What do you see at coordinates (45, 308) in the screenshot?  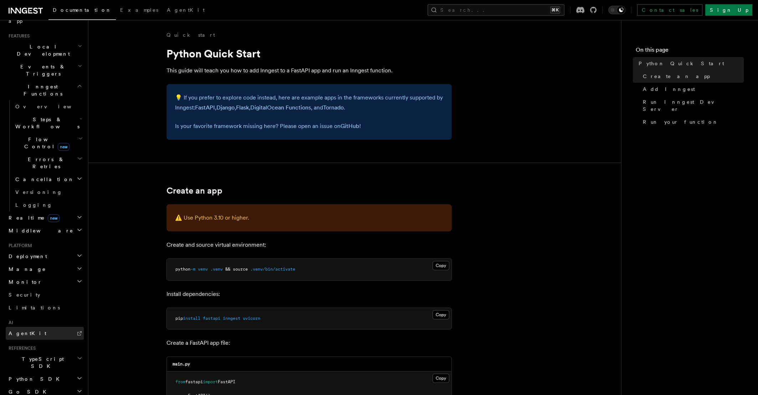 I see `a: Limitations` at bounding box center [45, 308].